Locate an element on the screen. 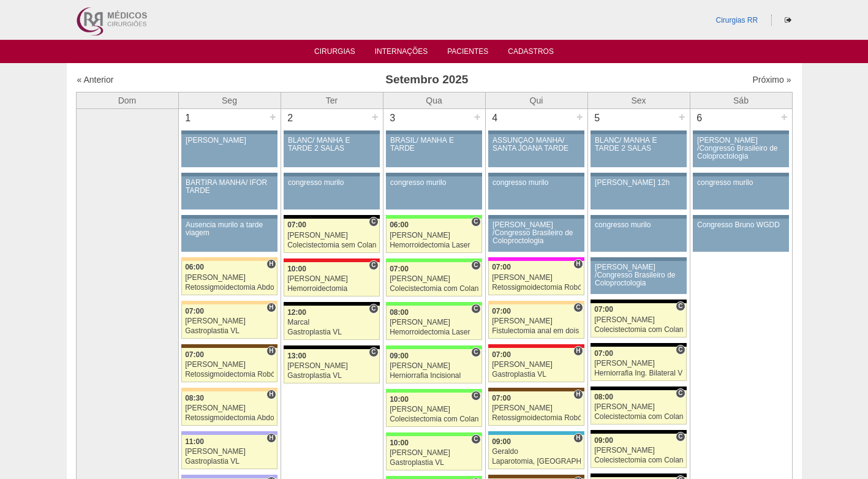 Image resolution: width=868 pixels, height=479 pixels. a: BLANC/ MANHÃ E TARDE 2 SALAS is located at coordinates (639, 151).